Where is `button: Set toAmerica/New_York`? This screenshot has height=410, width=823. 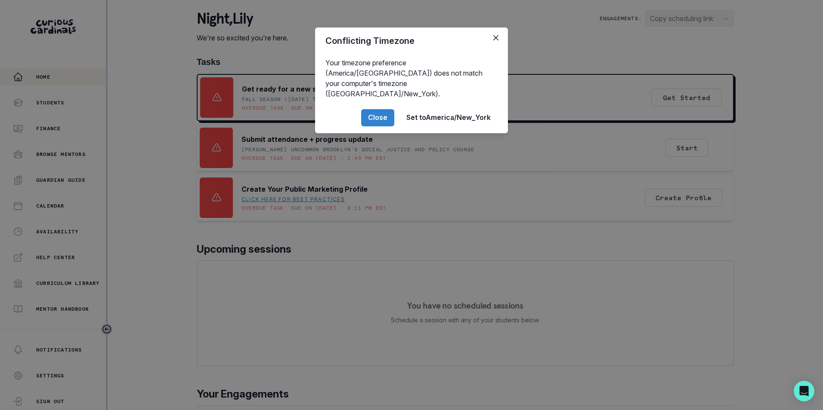
button: Set toAmerica/New_York is located at coordinates (448, 118).